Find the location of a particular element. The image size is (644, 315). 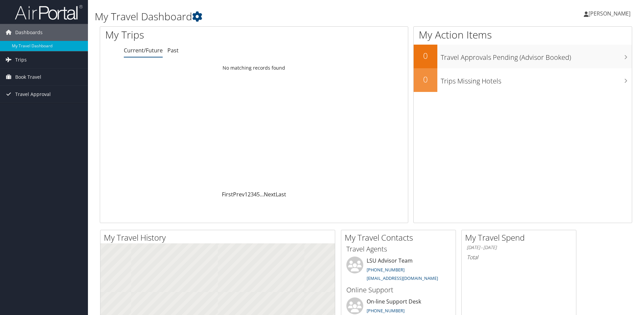

a: First is located at coordinates (227, 195).